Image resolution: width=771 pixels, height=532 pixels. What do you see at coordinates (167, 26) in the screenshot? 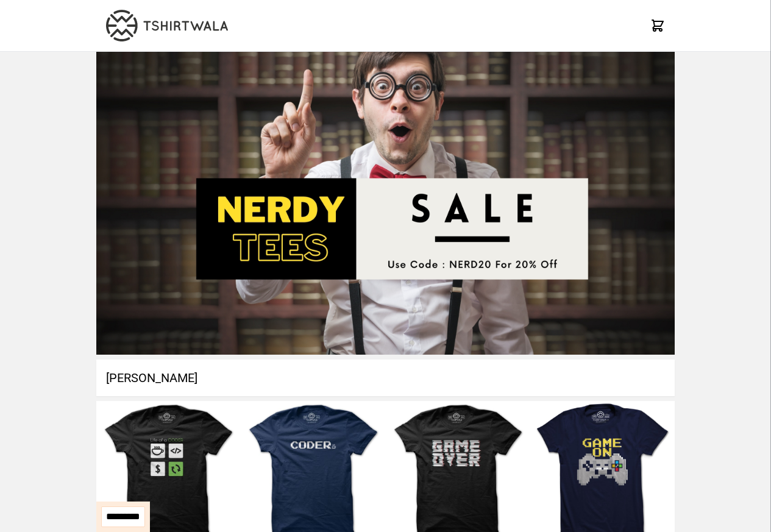
I see `img: TW-LOGO-400-104.png` at bounding box center [167, 26].